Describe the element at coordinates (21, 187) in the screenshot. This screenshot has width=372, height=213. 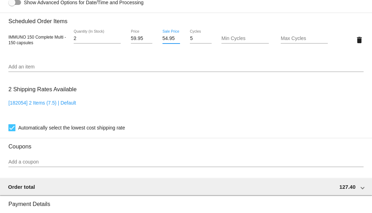
I see `span: Order total` at that location.